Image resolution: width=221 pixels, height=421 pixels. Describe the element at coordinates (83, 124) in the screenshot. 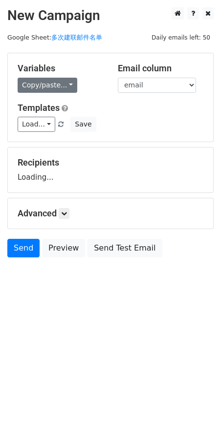

I see `button: Save` at that location.